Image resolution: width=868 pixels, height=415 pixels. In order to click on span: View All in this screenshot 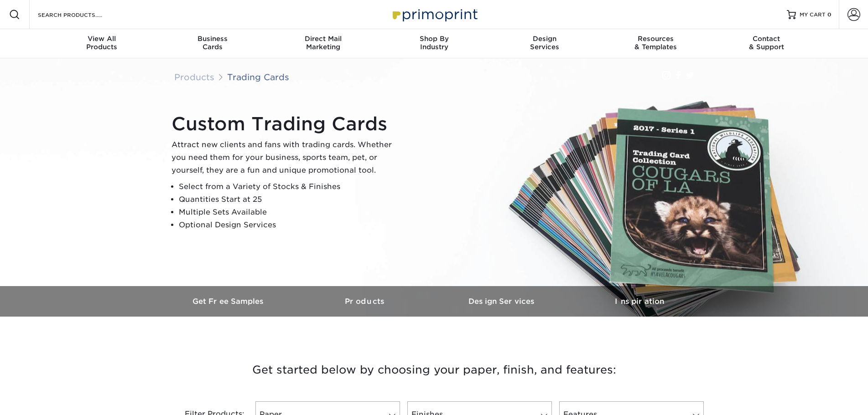, I will do `click(102, 39)`.